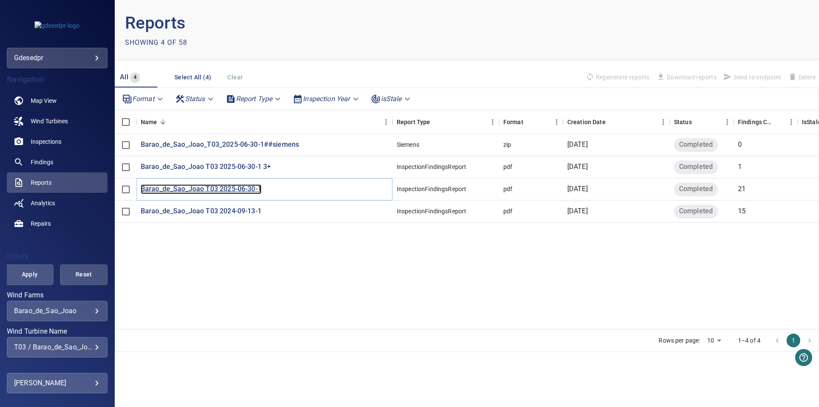 The width and height of the screenshot is (819, 407). I want to click on a: Barao_de_Sao_Joao T03 2025-06-30-1 3+, so click(206, 167).